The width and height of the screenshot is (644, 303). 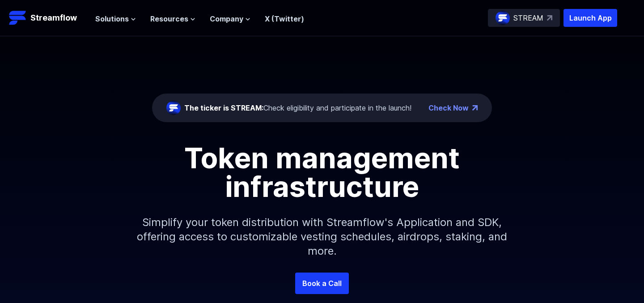 I want to click on span: Solutions, so click(x=112, y=18).